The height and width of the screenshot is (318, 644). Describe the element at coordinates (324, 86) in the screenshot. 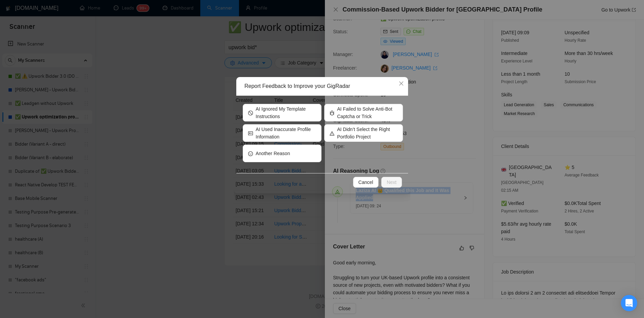

I see `div: Report Feedback to Improve your GigRadar` at that location.